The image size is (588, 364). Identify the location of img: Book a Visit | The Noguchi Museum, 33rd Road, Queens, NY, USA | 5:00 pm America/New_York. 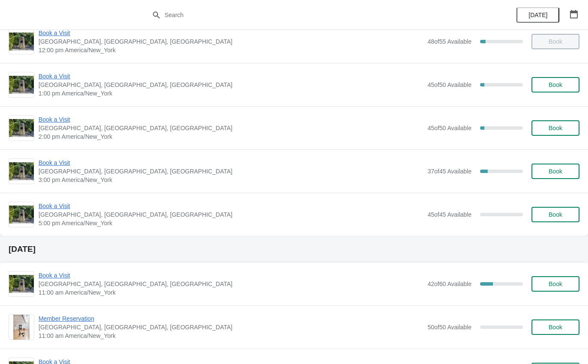
(21, 215).